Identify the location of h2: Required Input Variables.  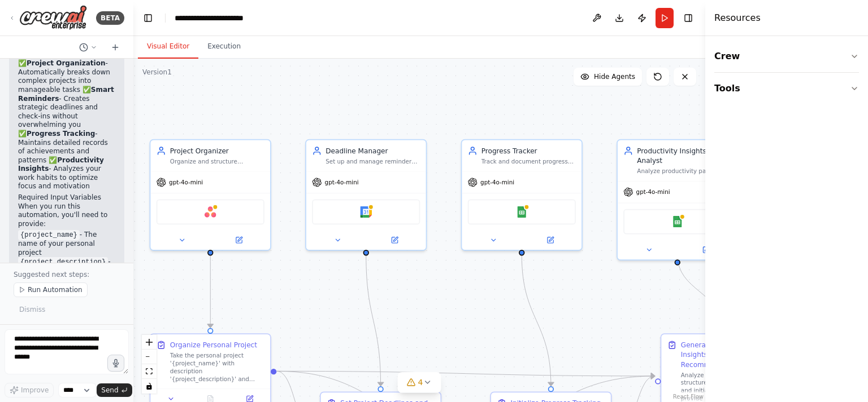
(67, 198).